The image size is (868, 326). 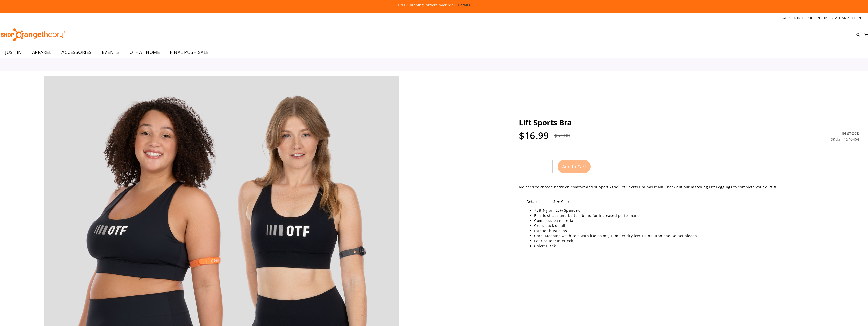 I want to click on strong: SKU, so click(x=836, y=139).